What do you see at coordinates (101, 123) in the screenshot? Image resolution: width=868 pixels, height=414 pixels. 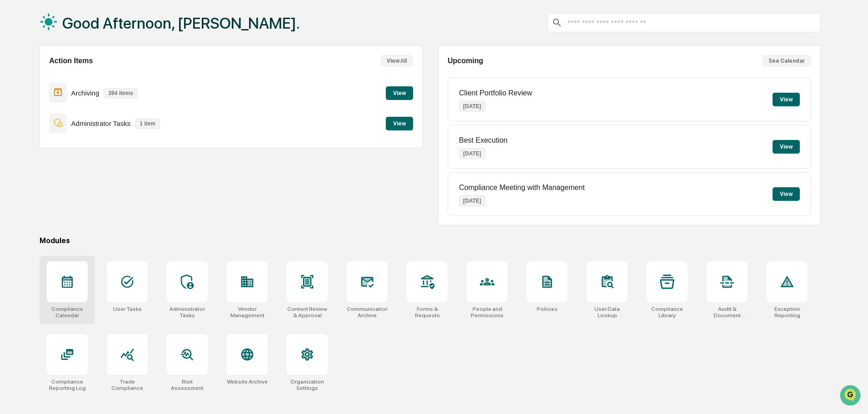 I see `p: Administrator Tasks` at bounding box center [101, 123].